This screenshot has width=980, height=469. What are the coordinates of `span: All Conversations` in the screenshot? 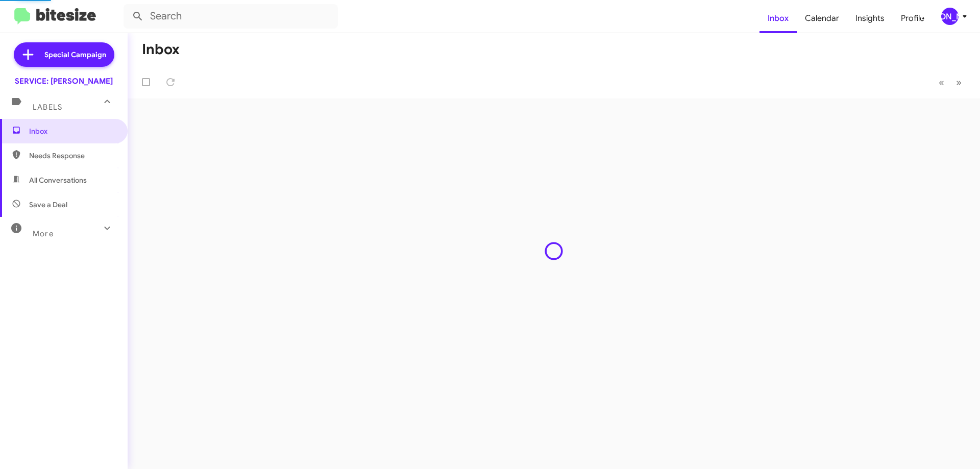 It's located at (58, 180).